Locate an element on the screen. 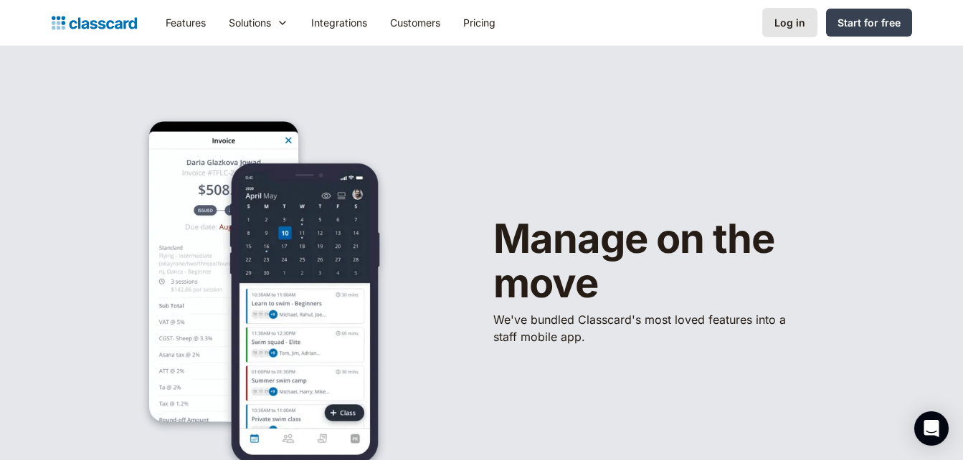 This screenshot has height=460, width=963. div: Start for free is located at coordinates (869, 22).